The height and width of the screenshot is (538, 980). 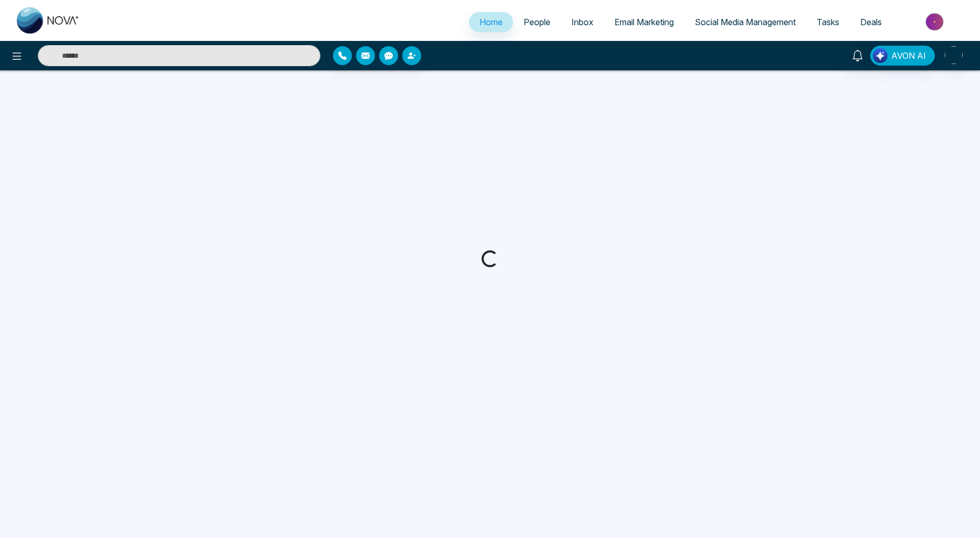 I want to click on a: Email Marketing, so click(x=644, y=22).